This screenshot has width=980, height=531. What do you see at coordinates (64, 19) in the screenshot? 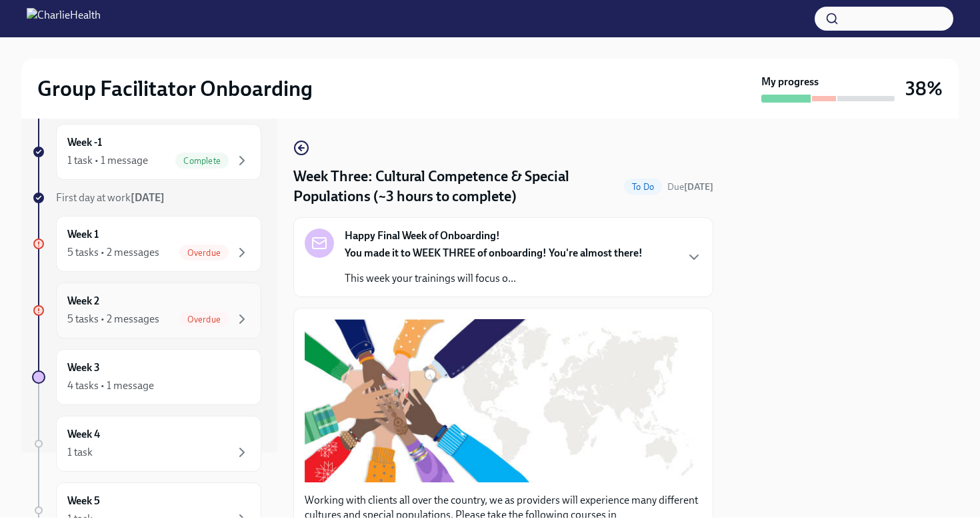
I see `img: CharlieHealth` at bounding box center [64, 19].